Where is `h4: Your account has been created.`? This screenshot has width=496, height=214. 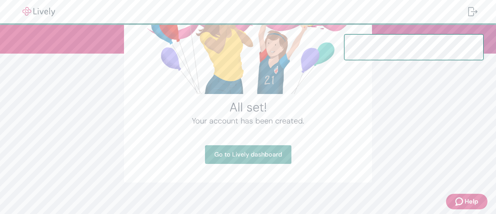
h4: Your account has been created. is located at coordinates (248, 121).